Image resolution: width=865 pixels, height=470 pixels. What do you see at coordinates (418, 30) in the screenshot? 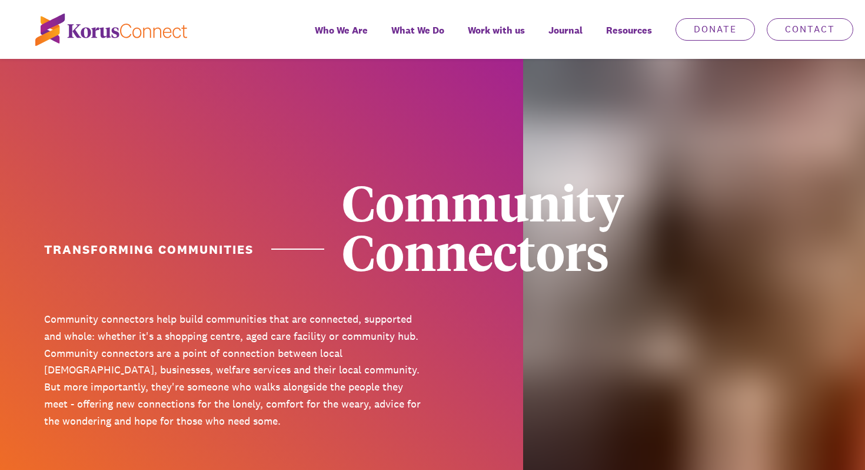
I see `span: What We Do` at bounding box center [418, 30].